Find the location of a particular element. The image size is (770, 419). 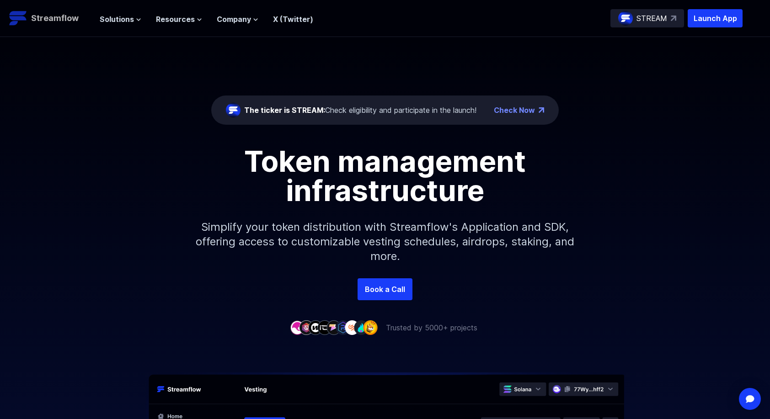

button: Company is located at coordinates (237, 19).